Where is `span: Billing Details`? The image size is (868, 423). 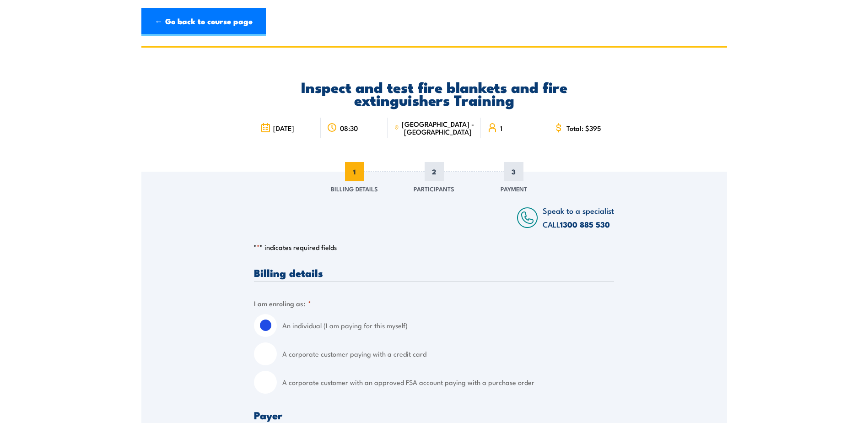
span: Billing Details is located at coordinates (354, 189).